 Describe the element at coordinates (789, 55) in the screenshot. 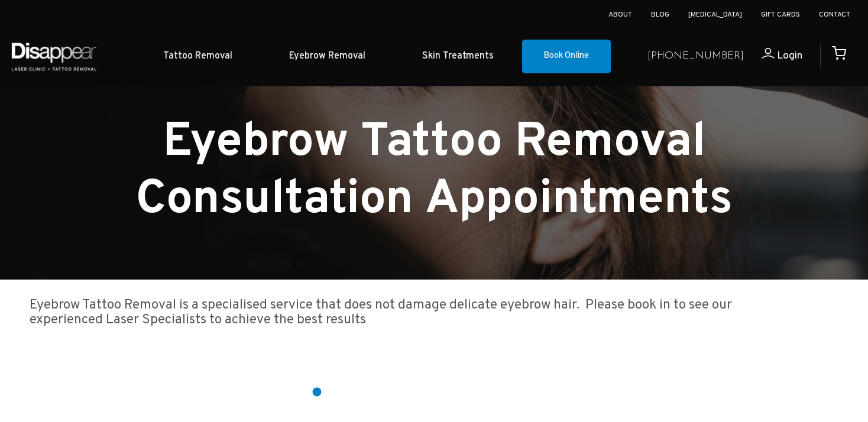

I see `span: Login` at that location.